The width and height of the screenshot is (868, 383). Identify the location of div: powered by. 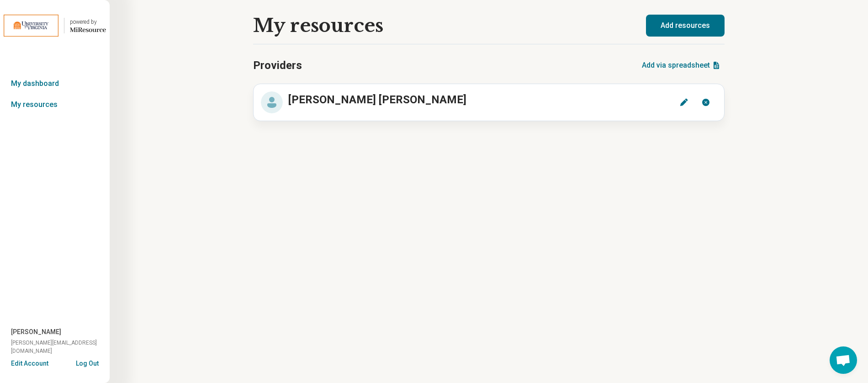
(88, 22).